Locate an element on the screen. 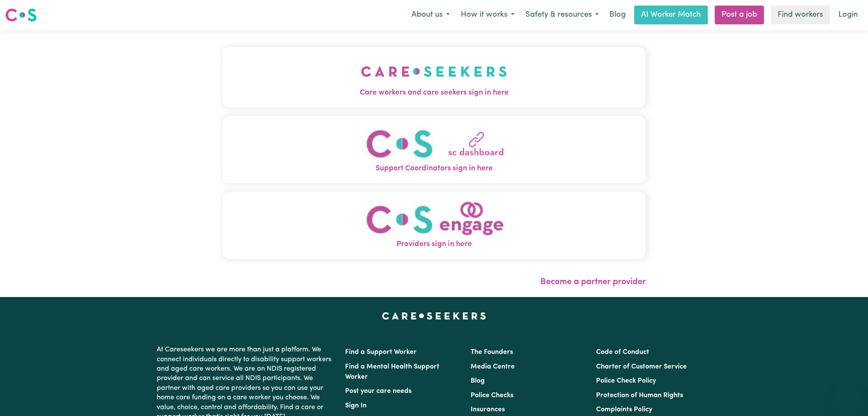  a: Careseekers logo is located at coordinates (21, 15).